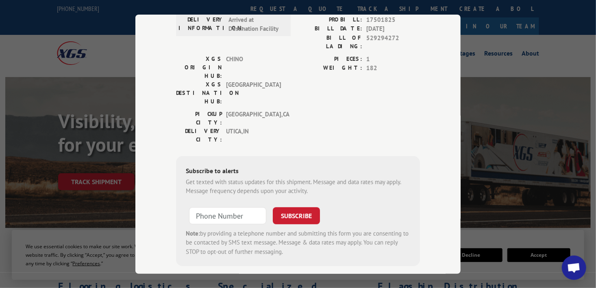  Describe the element at coordinates (393, 59) in the screenshot. I see `span: 1` at that location.